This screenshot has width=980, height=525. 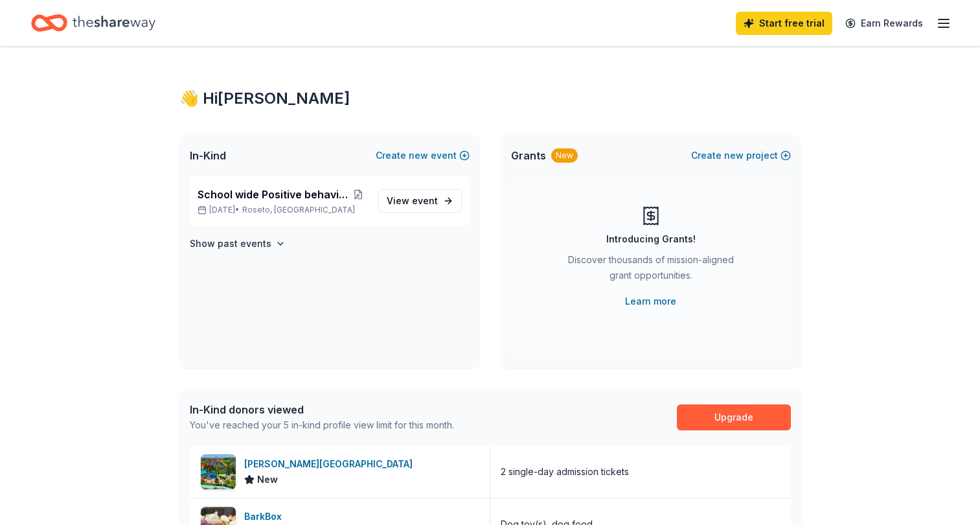 I want to click on a: Home, so click(x=93, y=23).